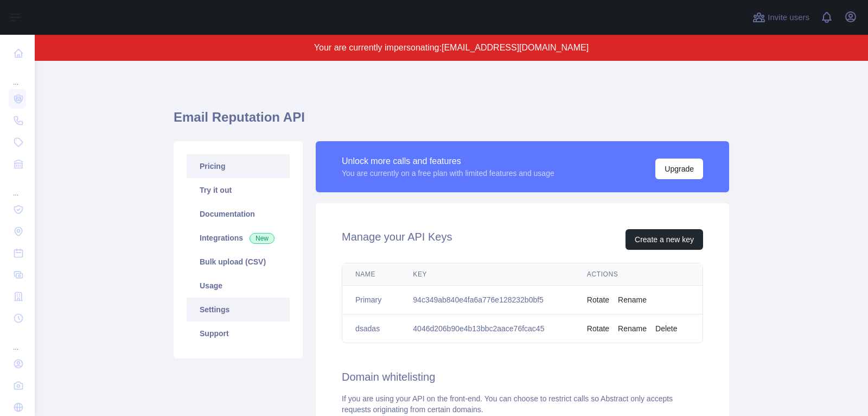  I want to click on a: Settings, so click(238, 310).